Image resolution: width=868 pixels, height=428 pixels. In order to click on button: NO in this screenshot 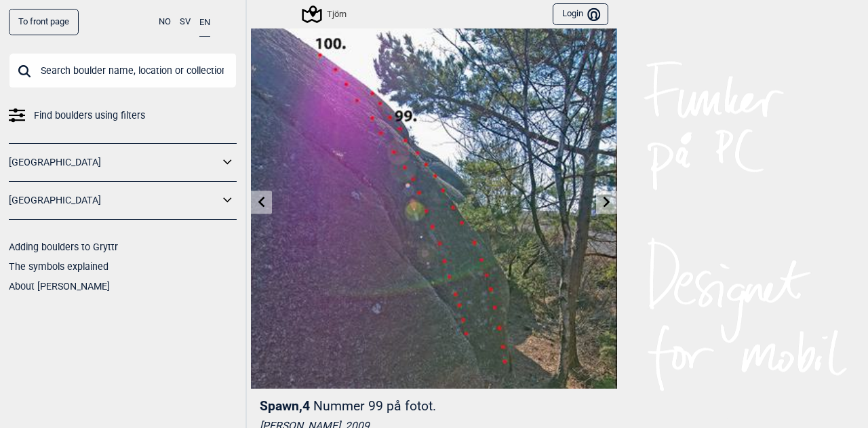, I will do `click(165, 22)`.